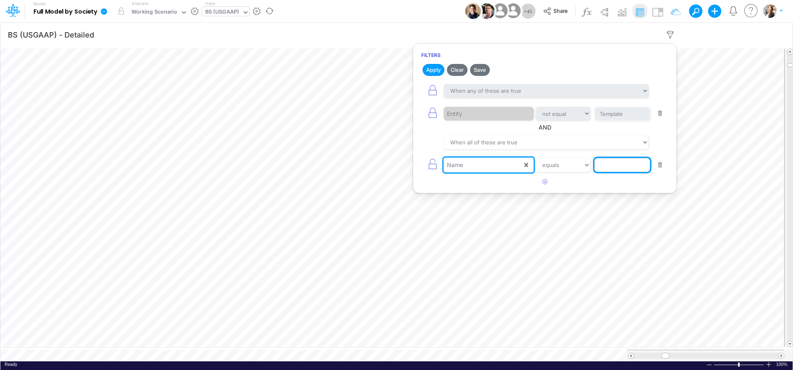 The image size is (793, 370). Describe the element at coordinates (310, 34) in the screenshot. I see `input: Type a title here` at that location.